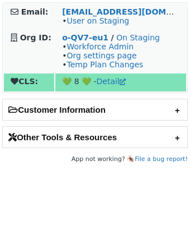  Describe the element at coordinates (24, 81) in the screenshot. I see `strong: CLS:` at that location.